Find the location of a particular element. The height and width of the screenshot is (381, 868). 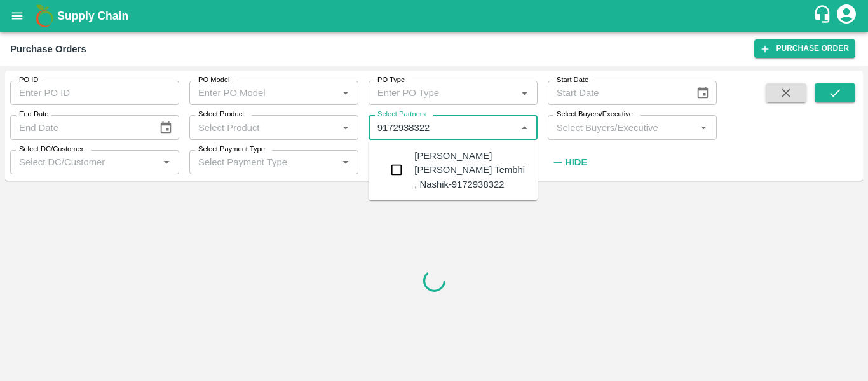

input: Enter PO Model is located at coordinates (263, 93).